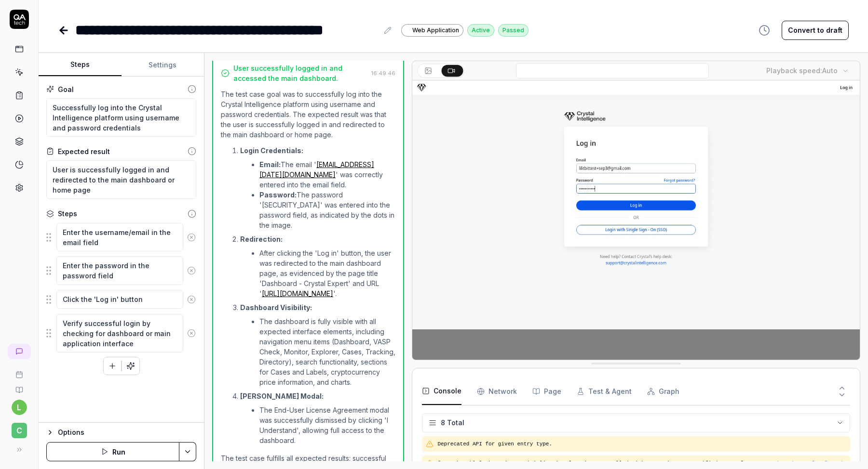 This screenshot has height=469, width=868. What do you see at coordinates (808, 463) in the screenshot?
I see `div: main.7eb259c8f10ef731.js` at bounding box center [808, 463].